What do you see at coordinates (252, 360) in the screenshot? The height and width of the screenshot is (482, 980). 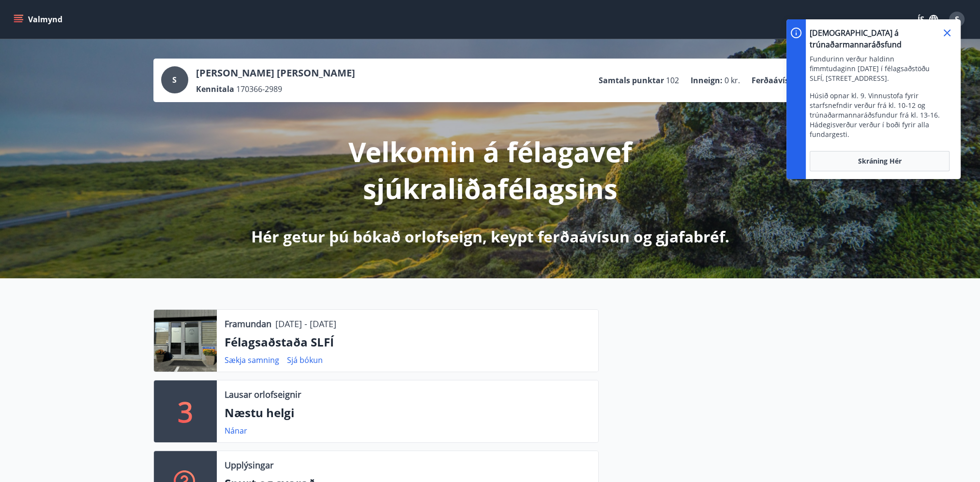 I see `a: Sækja samning` at bounding box center [252, 360].